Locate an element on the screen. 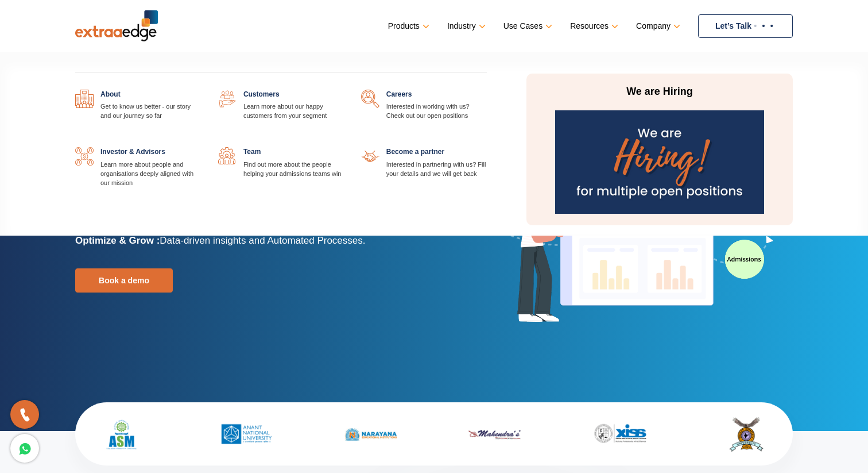 The width and height of the screenshot is (868, 473). b: Optimize & Grow : is located at coordinates (117, 240).